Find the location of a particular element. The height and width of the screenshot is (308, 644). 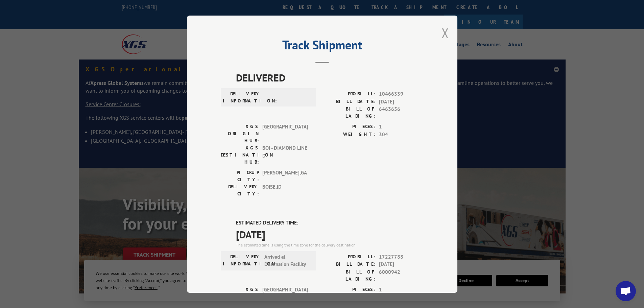

span: 10466339 is located at coordinates (401, 94).